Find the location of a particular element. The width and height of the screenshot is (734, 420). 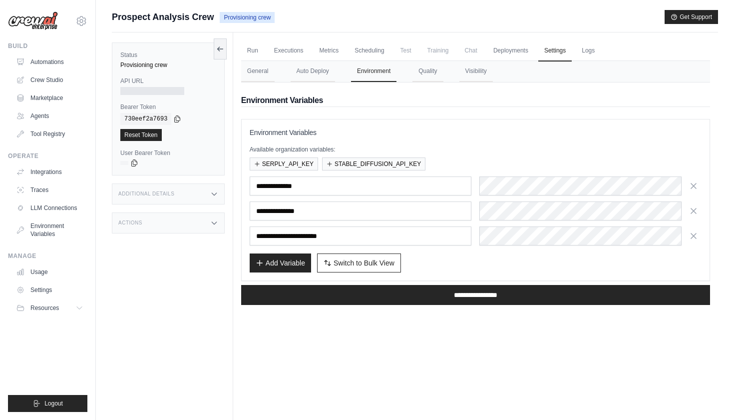

span: Training is not available until the deployment is complete is located at coordinates (438, 50).